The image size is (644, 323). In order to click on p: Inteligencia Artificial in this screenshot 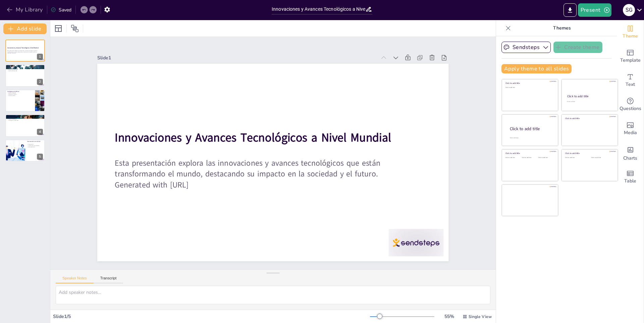, I will do `click(20, 92)`.